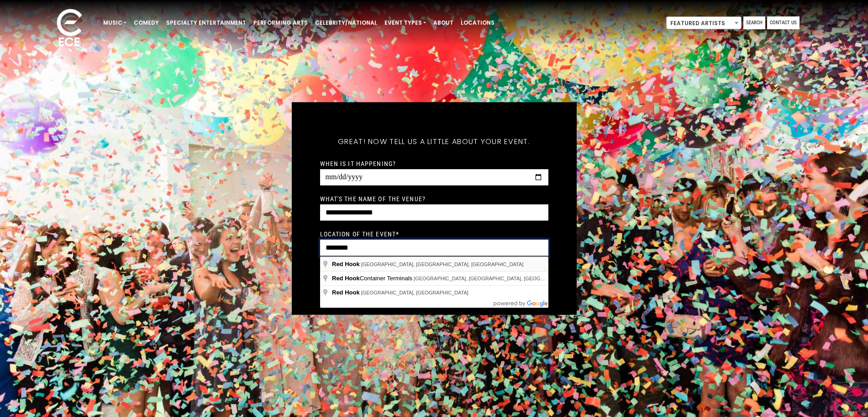 This screenshot has width=868, height=417. I want to click on a: Comedy, so click(146, 23).